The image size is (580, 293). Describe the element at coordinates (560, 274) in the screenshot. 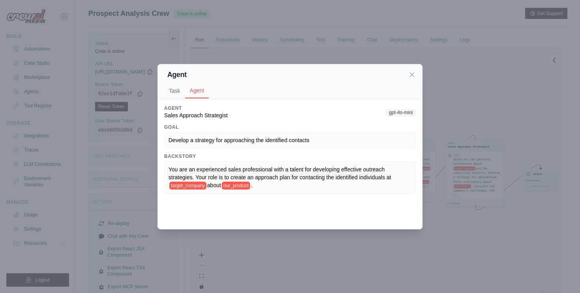

I see `div: Chat Widget` at that location.